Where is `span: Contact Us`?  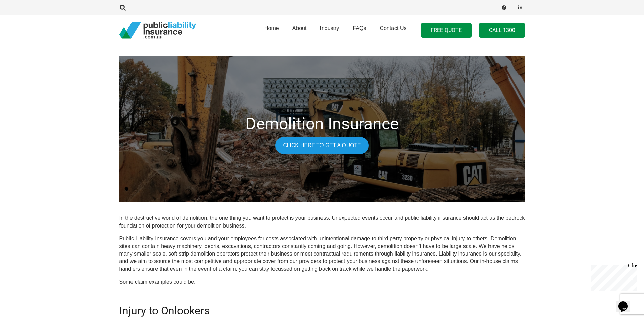
span: Contact Us is located at coordinates (393, 28).